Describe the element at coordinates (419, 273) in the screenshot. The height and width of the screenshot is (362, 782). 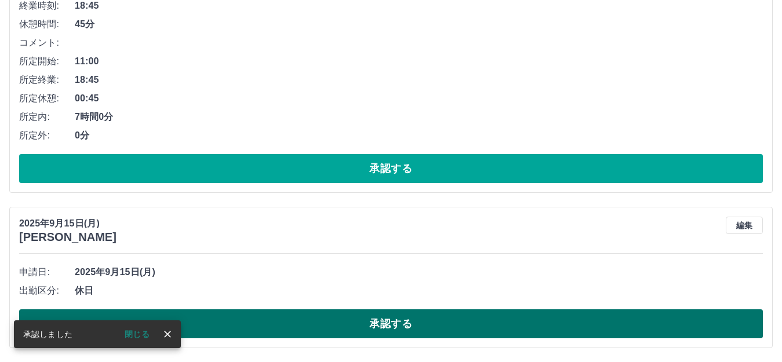
I see `span: 2025年9月15日(月)` at that location.